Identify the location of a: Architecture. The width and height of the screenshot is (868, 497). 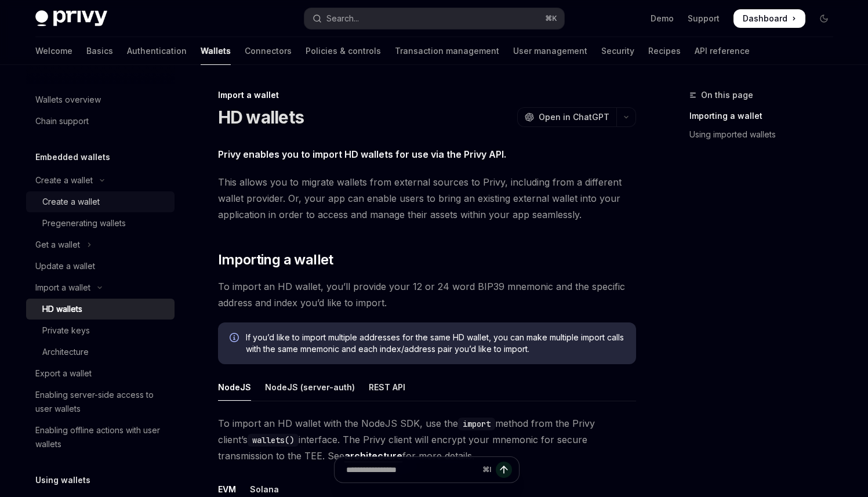
(101, 352).